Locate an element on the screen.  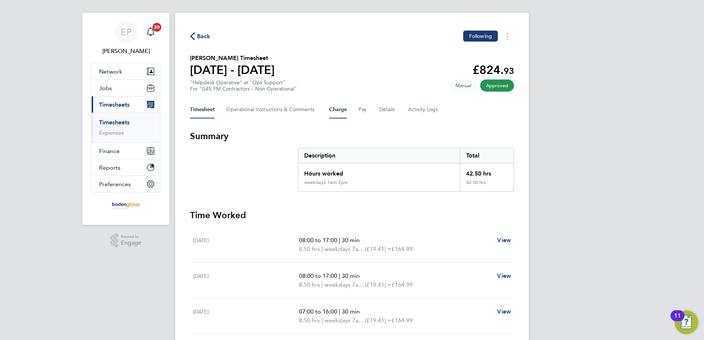
span: EP is located at coordinates (126, 32).